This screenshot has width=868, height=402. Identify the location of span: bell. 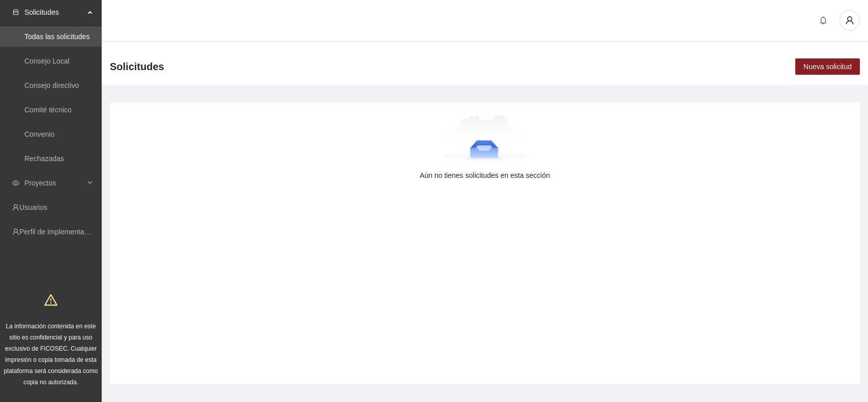
(824, 20).